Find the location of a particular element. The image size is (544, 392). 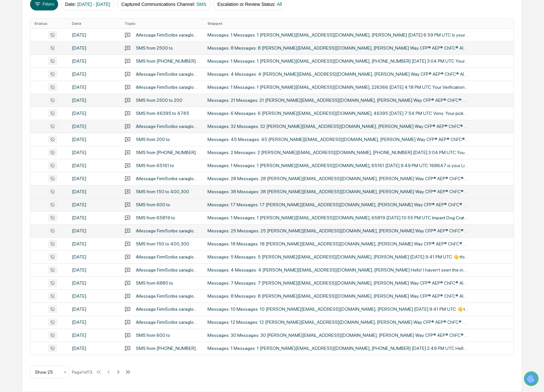

th: Status is located at coordinates (49, 24).